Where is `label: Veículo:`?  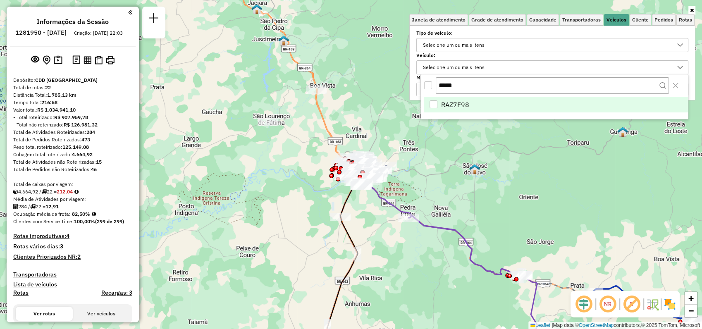
label: Veículo: is located at coordinates (552, 55).